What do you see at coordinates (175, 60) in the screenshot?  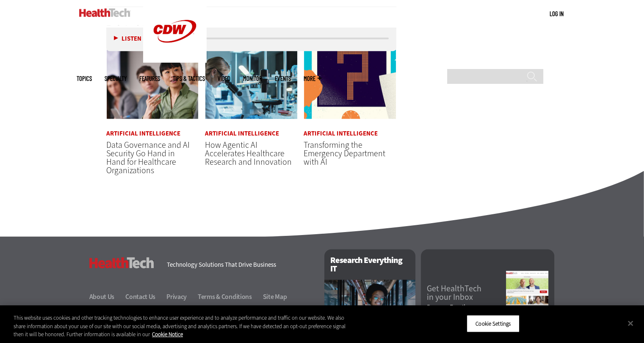 I see `a: CDW` at bounding box center [175, 60].